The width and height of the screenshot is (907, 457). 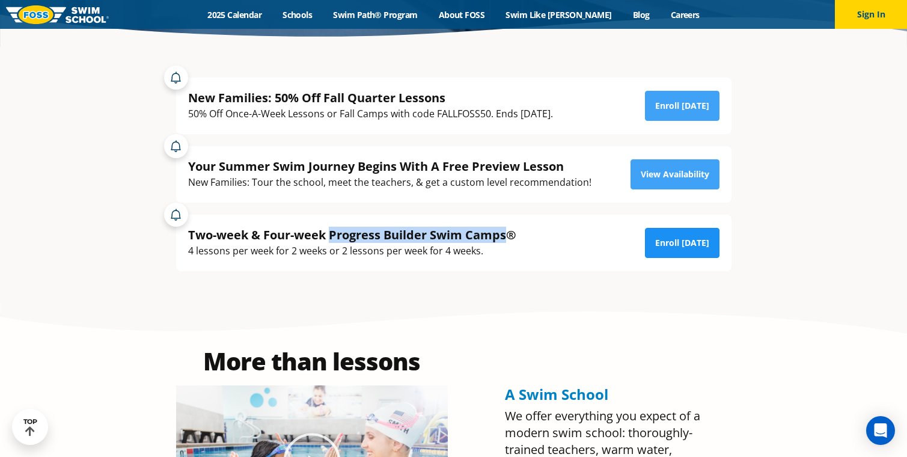 I want to click on a: Careers, so click(x=685, y=14).